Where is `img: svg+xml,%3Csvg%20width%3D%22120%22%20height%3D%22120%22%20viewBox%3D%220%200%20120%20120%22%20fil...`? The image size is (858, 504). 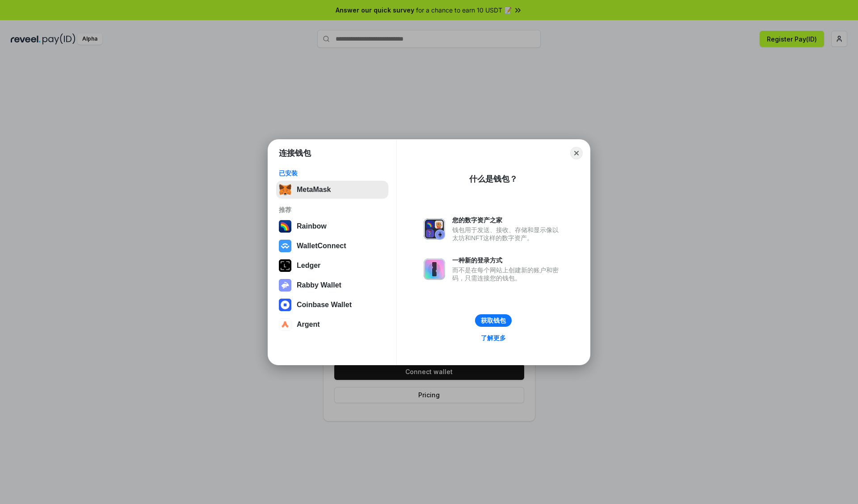
img: svg+xml,%3Csvg%20width%3D%22120%22%20height%3D%22120%22%20viewBox%3D%220%200%20120%20120%22%20fil... is located at coordinates (285, 227).